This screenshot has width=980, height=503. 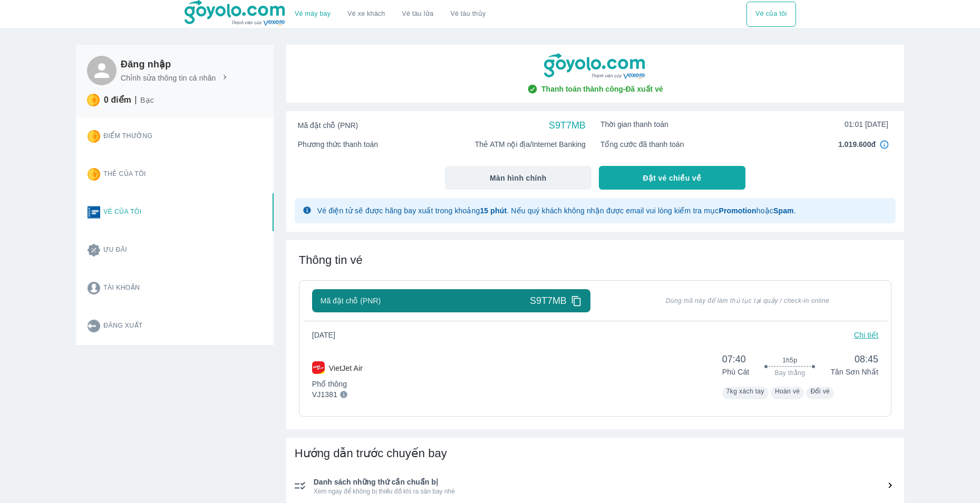 What do you see at coordinates (884, 145) in the screenshot?
I see `img: in4` at bounding box center [884, 145].